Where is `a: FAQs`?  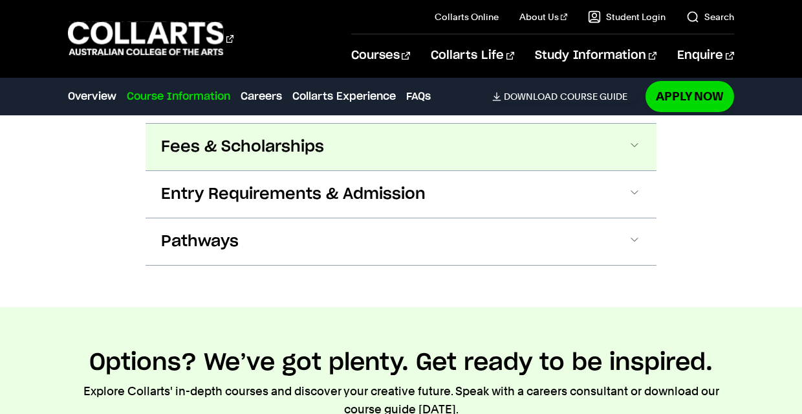
a: FAQs is located at coordinates (419, 96).